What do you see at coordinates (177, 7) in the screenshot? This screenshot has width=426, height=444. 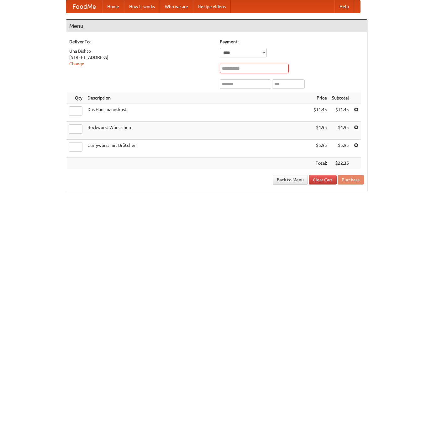 I see `a: Who we are` at bounding box center [177, 7].